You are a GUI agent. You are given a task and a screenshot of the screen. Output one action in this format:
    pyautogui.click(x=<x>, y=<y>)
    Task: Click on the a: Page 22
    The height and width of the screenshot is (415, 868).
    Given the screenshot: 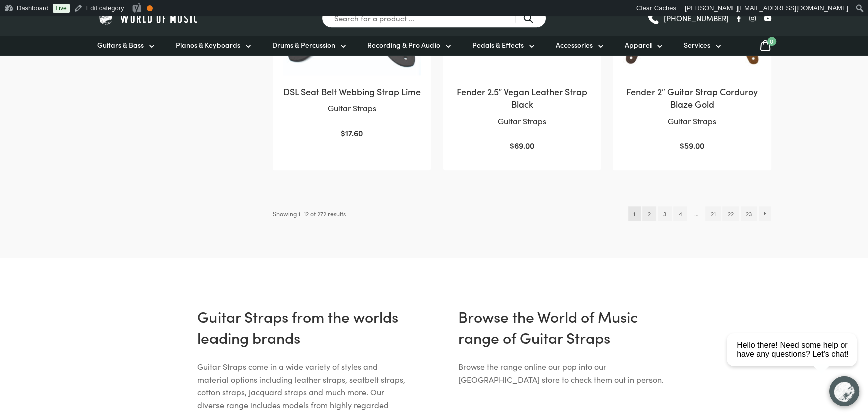 What is the action you would take?
    pyautogui.click(x=730, y=213)
    